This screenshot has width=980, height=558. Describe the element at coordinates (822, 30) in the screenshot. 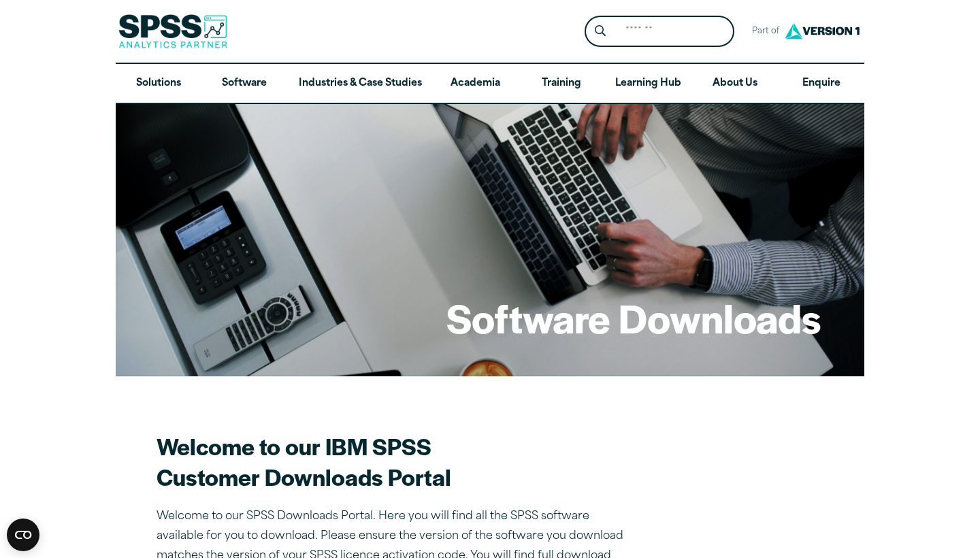

I see `img: Version1 Logo` at that location.